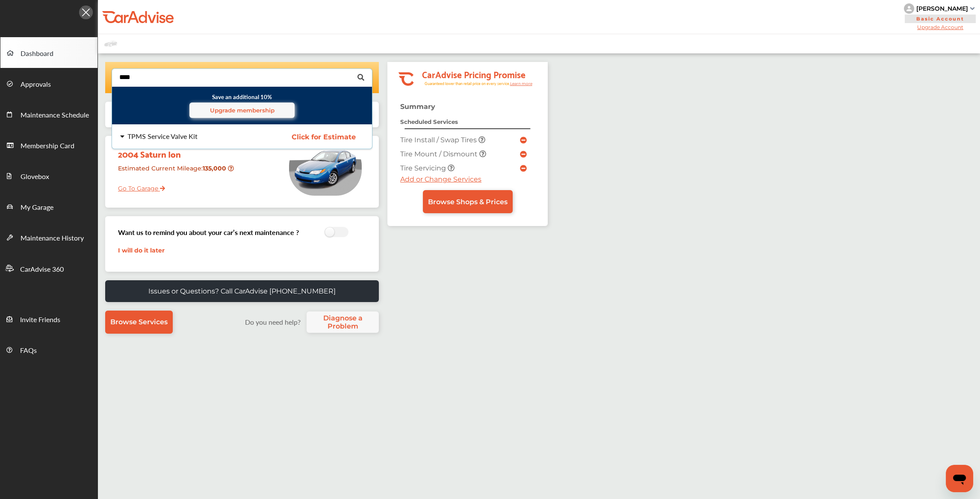 Image resolution: width=980 pixels, height=499 pixels. What do you see at coordinates (41, 270) in the screenshot?
I see `span: CarAdvise 360` at bounding box center [41, 270].